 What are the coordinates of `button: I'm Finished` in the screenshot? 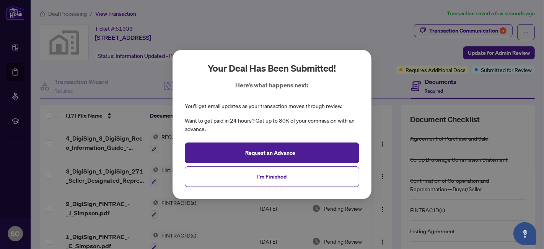 It's located at (272, 176).